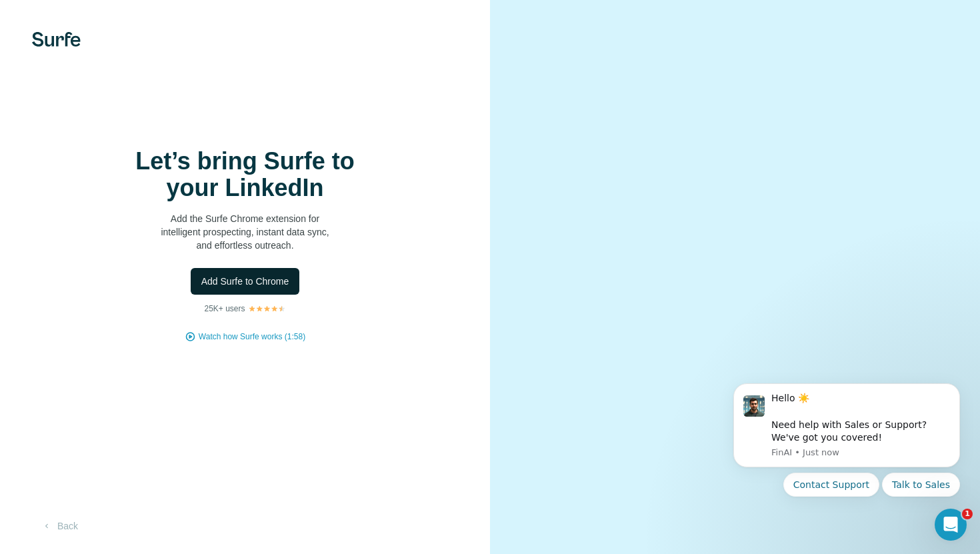 This screenshot has width=980, height=554. What do you see at coordinates (246, 232) in the screenshot?
I see `p: Add the Surfe Chrome extension for intelligent prospecting, instant data sync, and effortless out...` at bounding box center [246, 232].